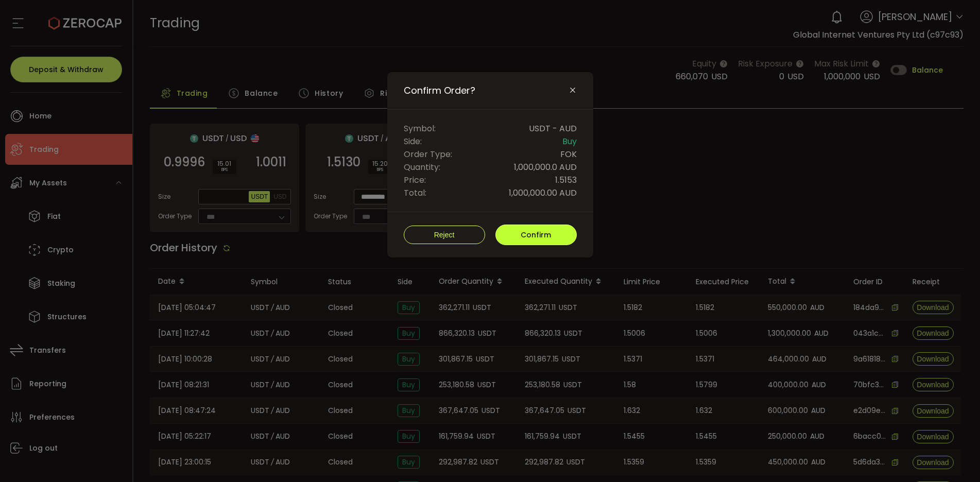  Describe the element at coordinates (421, 167) in the screenshot. I see `span: Quantity:` at that location.